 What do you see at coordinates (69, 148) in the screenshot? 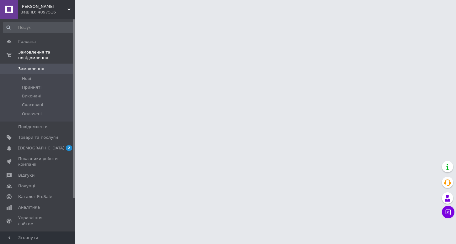
I see `span: 2` at bounding box center [69, 148].